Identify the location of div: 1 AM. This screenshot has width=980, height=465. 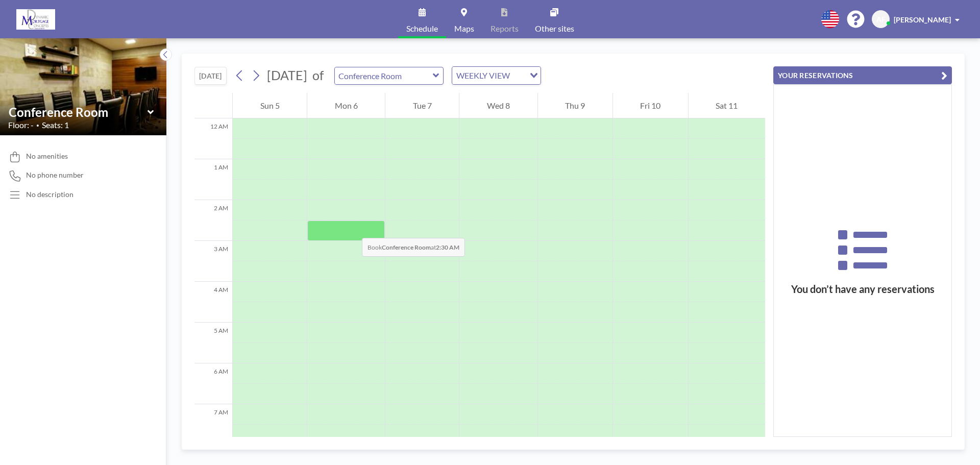
(213, 180).